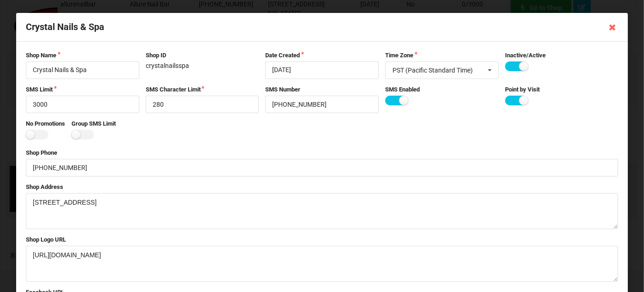 Image resolution: width=644 pixels, height=292 pixels. What do you see at coordinates (82, 104) in the screenshot?
I see `input: Input the maximum SMS that shop can send out` at bounding box center [82, 104].